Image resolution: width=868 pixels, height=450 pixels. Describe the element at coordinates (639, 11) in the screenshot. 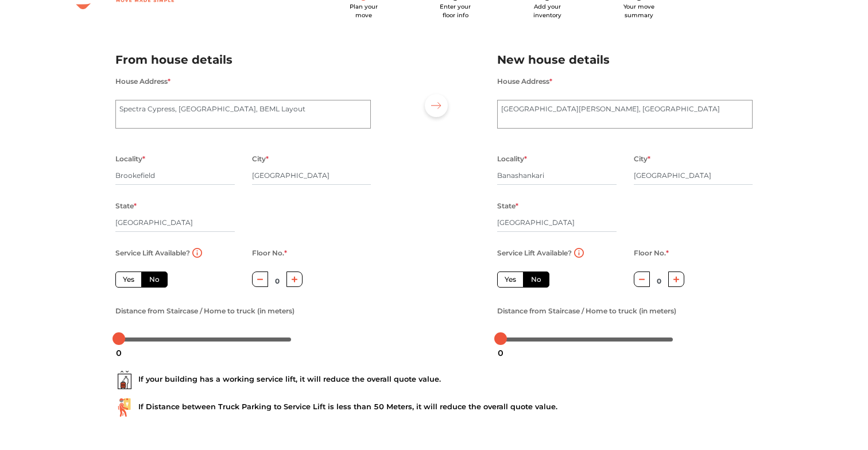

I see `span: Your move summary` at that location.